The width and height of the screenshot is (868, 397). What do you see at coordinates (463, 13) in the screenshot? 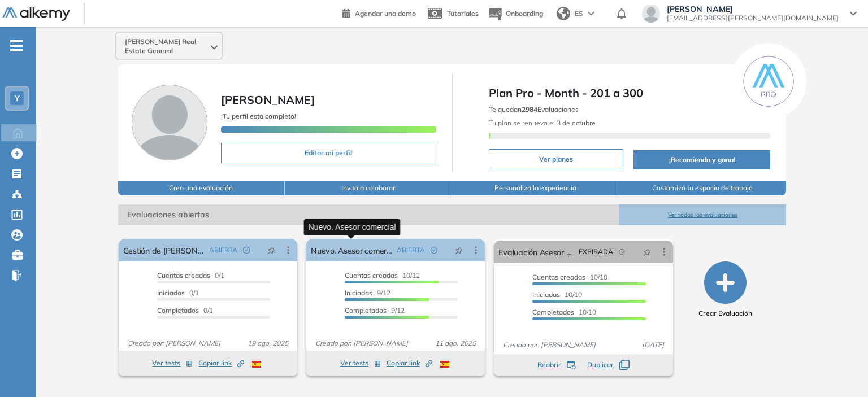
I see `span: Tutoriales` at bounding box center [463, 13].